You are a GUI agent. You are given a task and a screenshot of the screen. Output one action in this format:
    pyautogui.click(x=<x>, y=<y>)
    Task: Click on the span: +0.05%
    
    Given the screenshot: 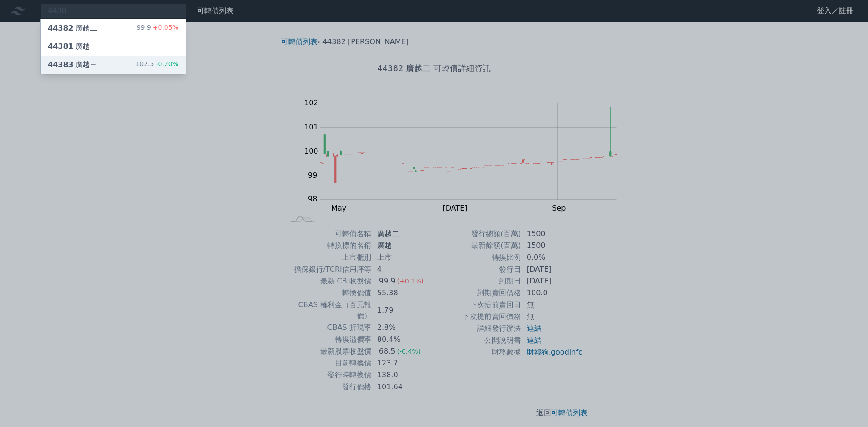 What is the action you would take?
    pyautogui.click(x=164, y=28)
    